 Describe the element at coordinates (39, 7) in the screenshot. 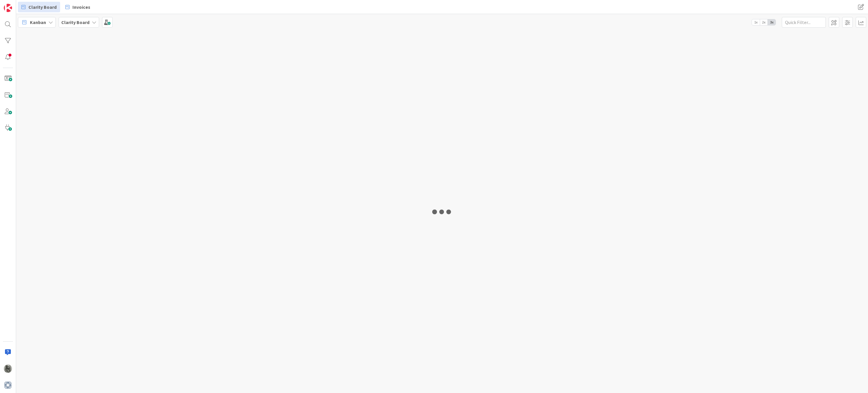

I see `a: Clarity Board` at that location.